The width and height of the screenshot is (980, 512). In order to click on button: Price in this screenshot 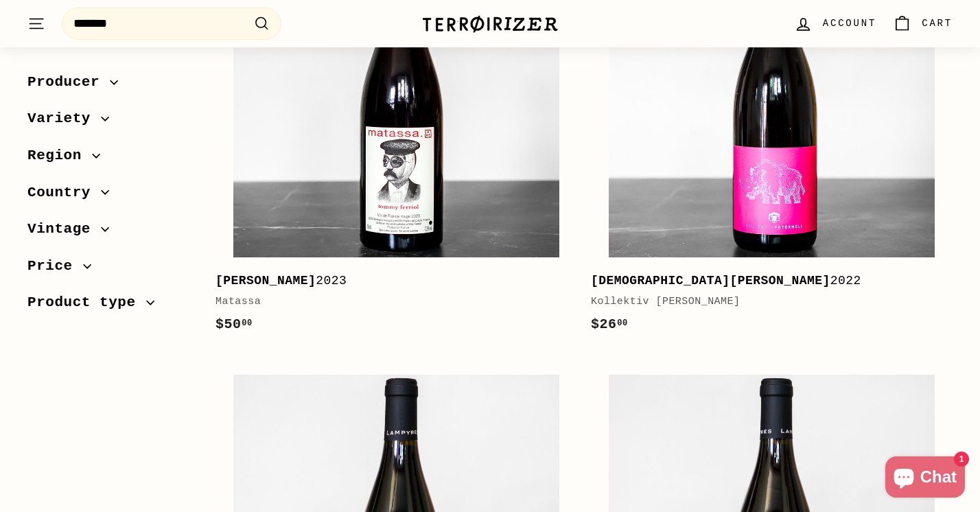, I will do `click(111, 270)`.